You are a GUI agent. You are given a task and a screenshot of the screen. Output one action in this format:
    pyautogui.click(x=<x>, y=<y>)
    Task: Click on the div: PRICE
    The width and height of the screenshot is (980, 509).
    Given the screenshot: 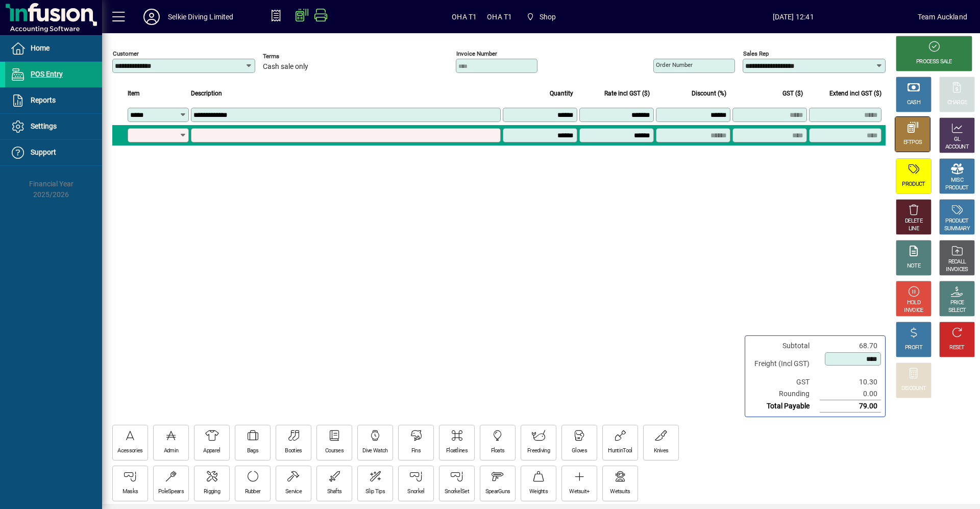 What is the action you would take?
    pyautogui.click(x=957, y=303)
    